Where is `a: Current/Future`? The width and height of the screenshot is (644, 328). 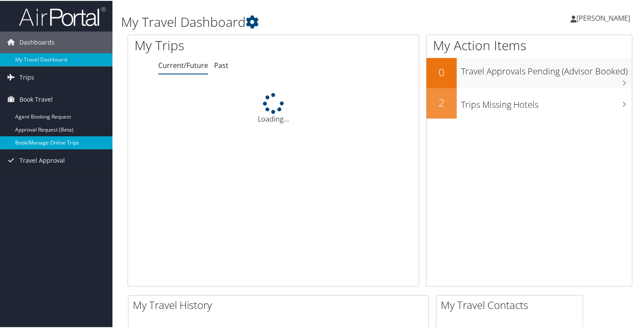
a: Current/Future is located at coordinates (183, 64).